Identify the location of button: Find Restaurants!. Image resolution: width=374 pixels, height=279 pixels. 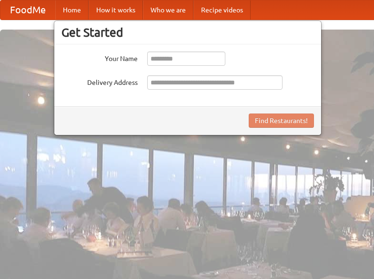
(281, 121).